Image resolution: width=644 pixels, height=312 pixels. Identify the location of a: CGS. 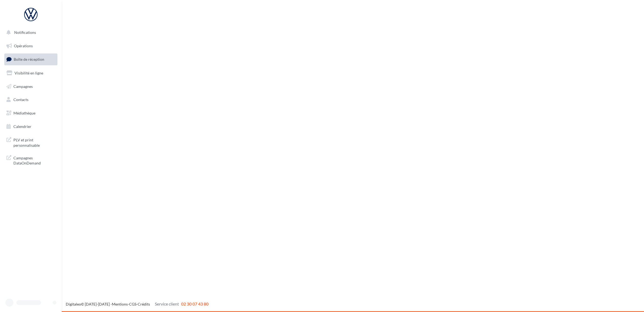
(133, 304).